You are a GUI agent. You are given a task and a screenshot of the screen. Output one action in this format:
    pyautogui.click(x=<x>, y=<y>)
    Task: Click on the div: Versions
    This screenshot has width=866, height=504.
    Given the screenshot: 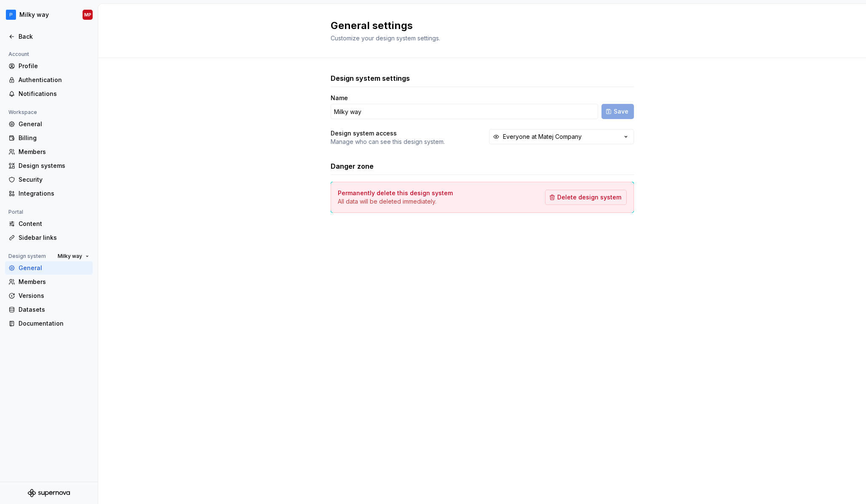 What is the action you would take?
    pyautogui.click(x=54, y=296)
    